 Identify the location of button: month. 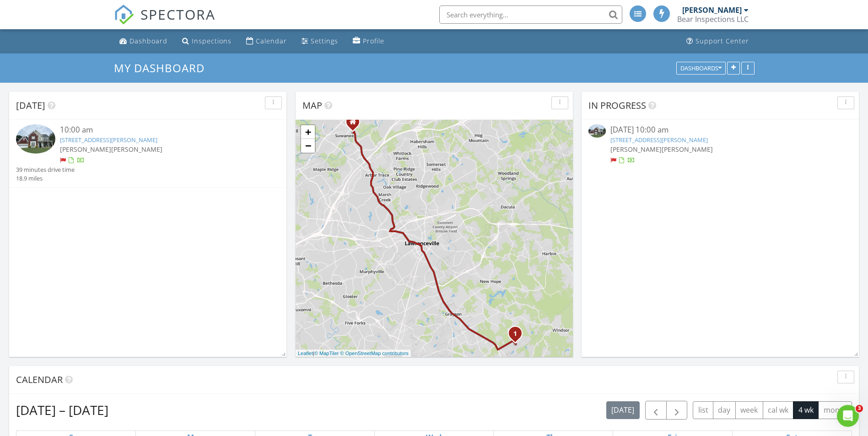
(836, 410).